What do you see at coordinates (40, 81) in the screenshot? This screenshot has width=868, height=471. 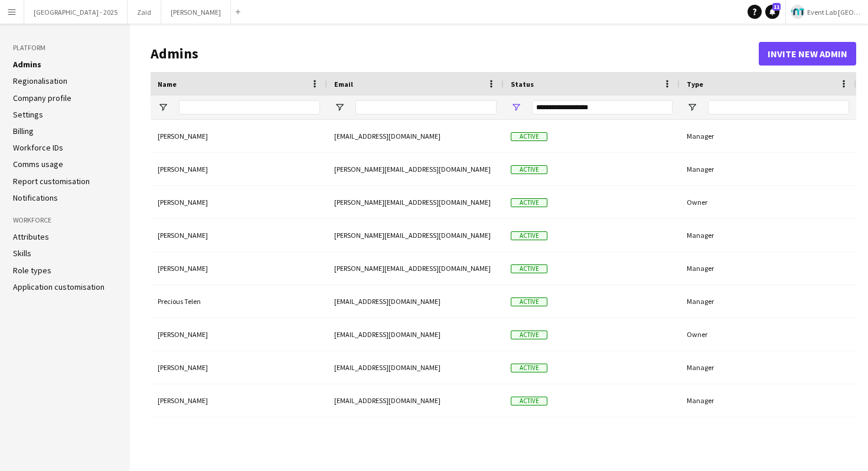 I see `a: Regionalisation` at bounding box center [40, 81].